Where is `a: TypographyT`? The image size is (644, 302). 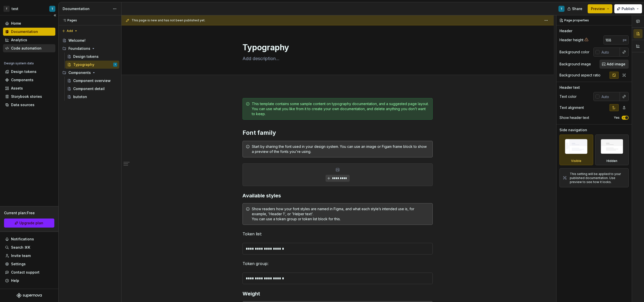
a: TypographyT is located at coordinates (92, 65).